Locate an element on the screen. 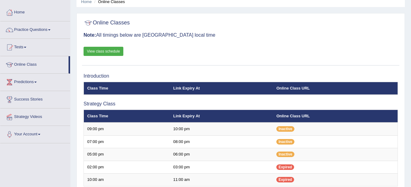 The width and height of the screenshot is (411, 187). td: 11:00 am is located at coordinates (221, 180).